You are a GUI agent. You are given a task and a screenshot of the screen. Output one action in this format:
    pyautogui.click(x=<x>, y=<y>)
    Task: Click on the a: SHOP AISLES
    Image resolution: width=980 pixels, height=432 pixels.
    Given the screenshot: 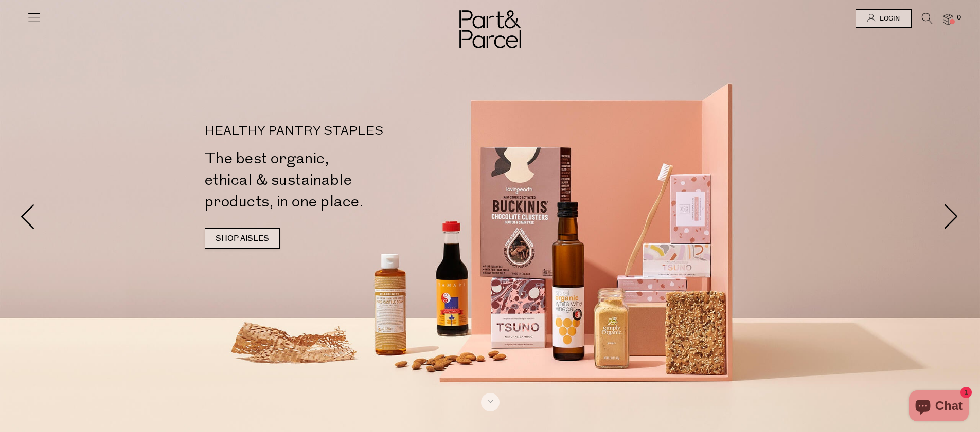 What is the action you would take?
    pyautogui.click(x=242, y=239)
    